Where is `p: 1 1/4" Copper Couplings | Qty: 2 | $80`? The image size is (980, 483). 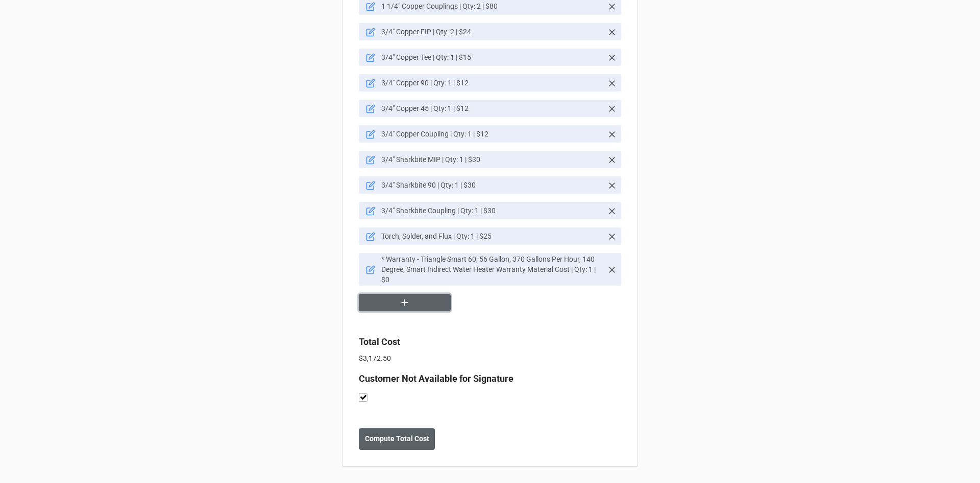 p: 1 1/4" Copper Couplings | Qty: 2 | $80 is located at coordinates (492, 6).